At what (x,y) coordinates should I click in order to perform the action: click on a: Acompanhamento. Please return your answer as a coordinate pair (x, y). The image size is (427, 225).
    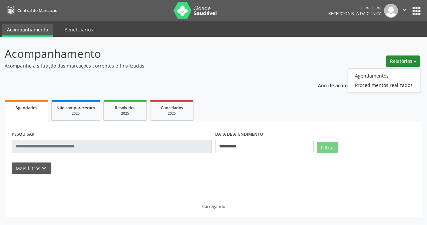
    Looking at the image, I should click on (27, 30).